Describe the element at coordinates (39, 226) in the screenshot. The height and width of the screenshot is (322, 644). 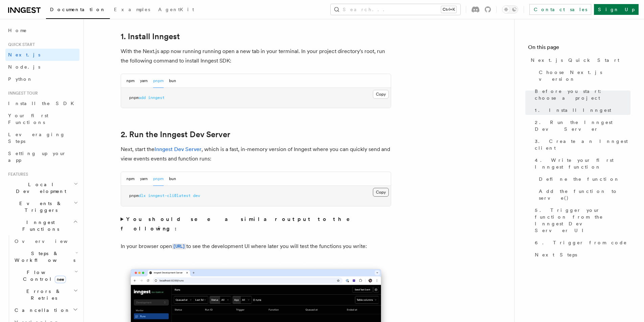
I see `span: Inngest Functions` at that location.